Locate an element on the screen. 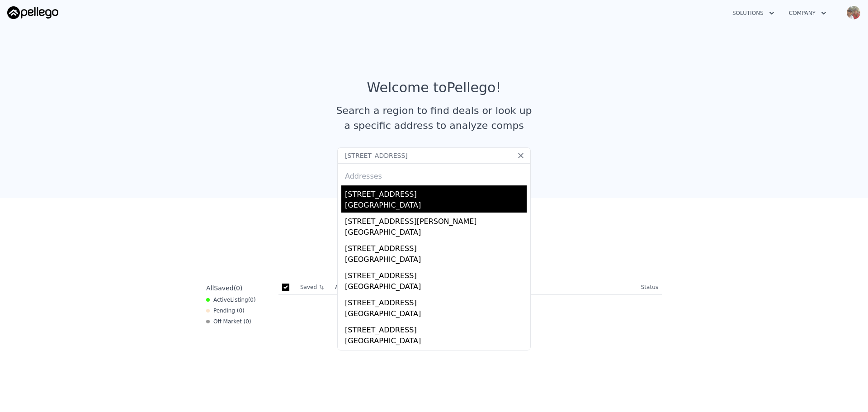 This screenshot has width=868, height=412. span: Listing is located at coordinates (239, 300).